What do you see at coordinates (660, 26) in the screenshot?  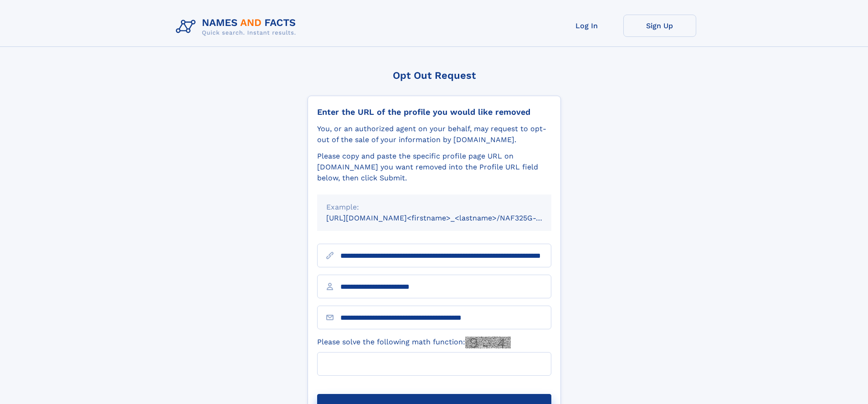 I see `a: Sign Up` at bounding box center [660, 26].